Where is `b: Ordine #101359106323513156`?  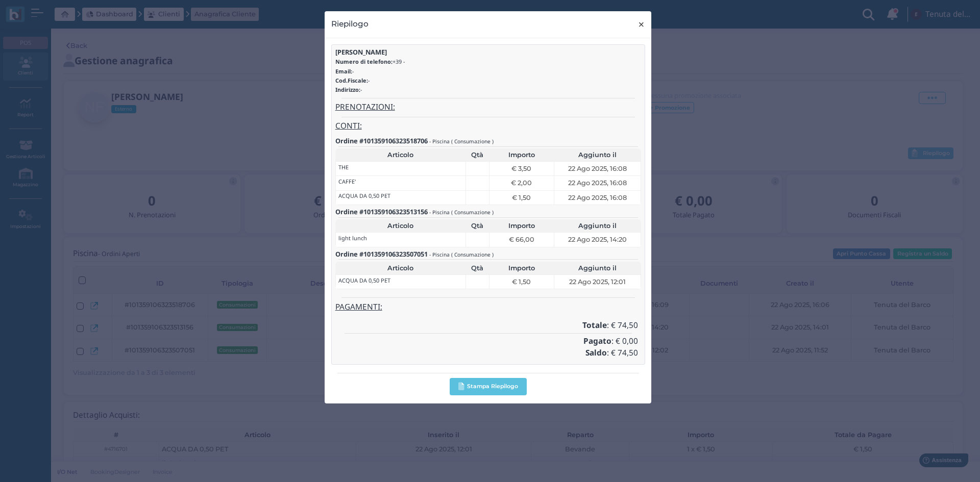
b: Ordine #101359106323513156 is located at coordinates (381, 212).